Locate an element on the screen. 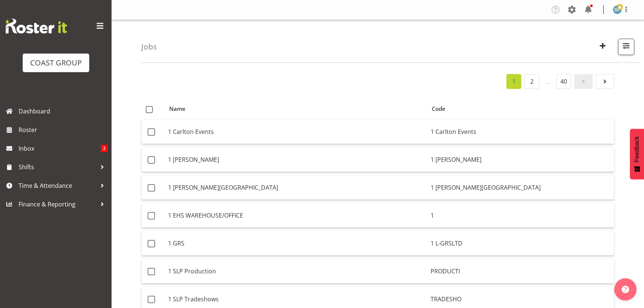 This screenshot has width=644, height=308. span: Dashboard is located at coordinates (63, 111).